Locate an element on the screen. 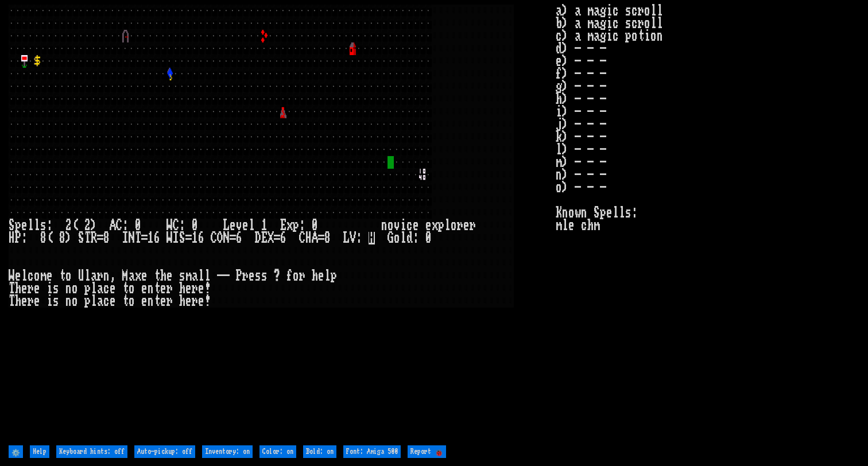 This screenshot has height=466, width=868. div: L is located at coordinates (226, 225).